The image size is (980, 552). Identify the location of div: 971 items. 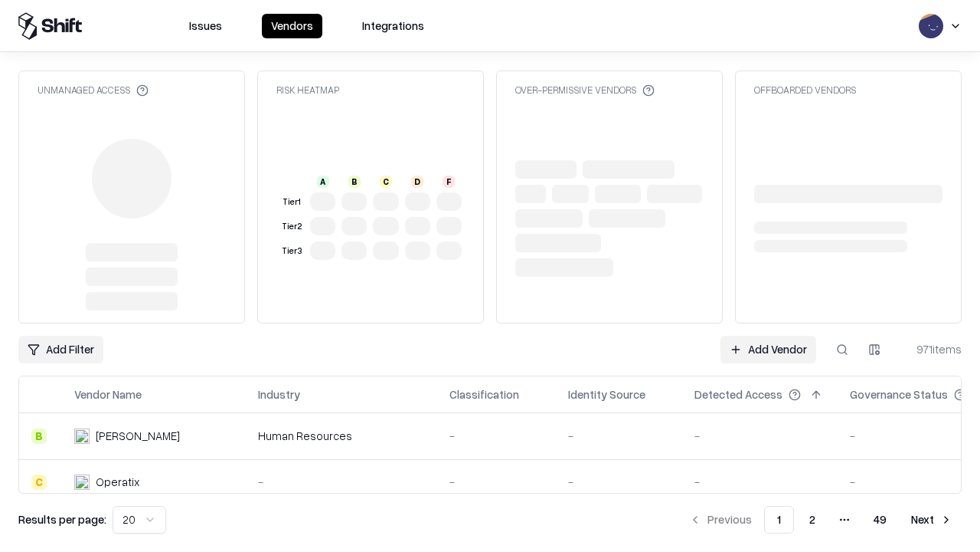
(931, 348).